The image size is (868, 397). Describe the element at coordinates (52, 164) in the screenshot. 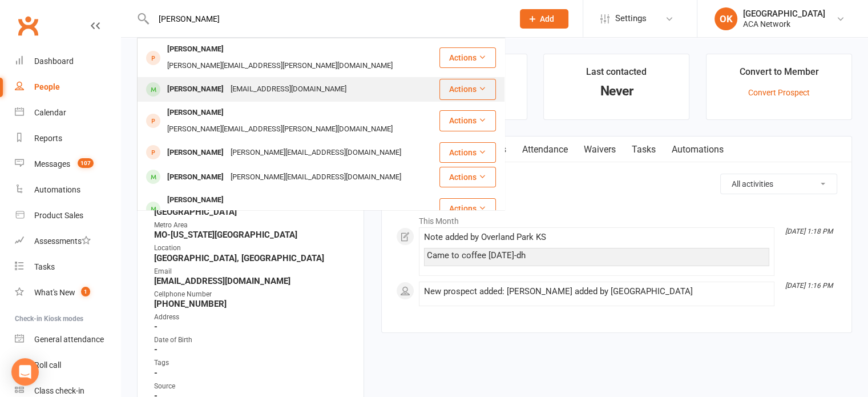

I see `div: Messages` at that location.